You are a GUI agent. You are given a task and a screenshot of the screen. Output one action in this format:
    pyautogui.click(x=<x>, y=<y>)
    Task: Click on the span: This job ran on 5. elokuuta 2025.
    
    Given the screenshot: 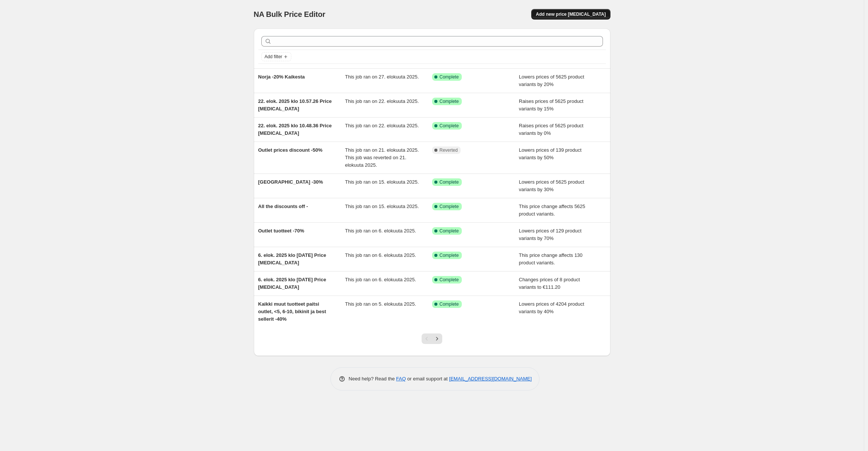 What is the action you would take?
    pyautogui.click(x=380, y=304)
    